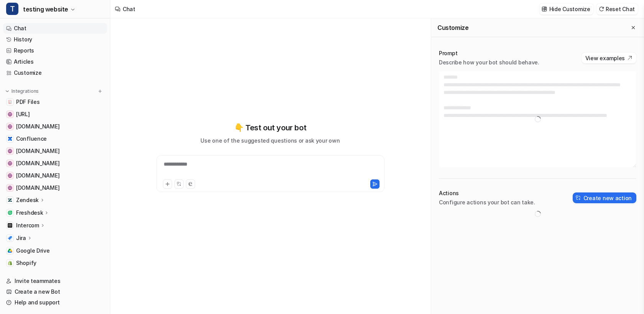  What do you see at coordinates (10, 213) in the screenshot?
I see `img: Freshdesk` at bounding box center [10, 213].